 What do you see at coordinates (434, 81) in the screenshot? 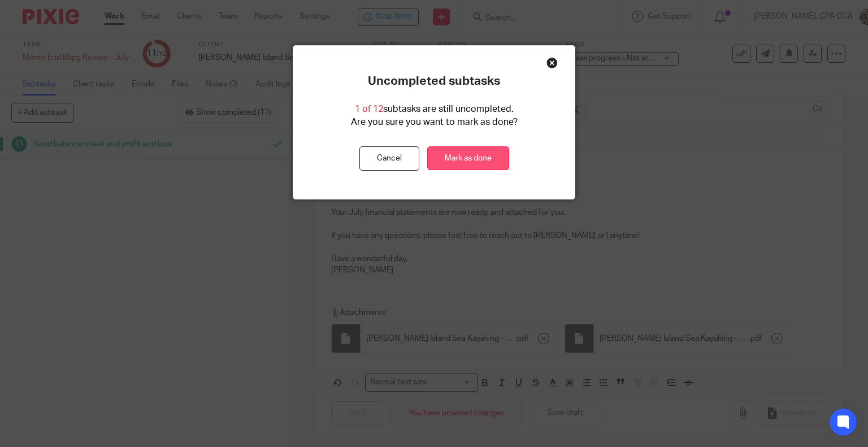
I see `p: Uncompleted subtasks` at bounding box center [434, 81].